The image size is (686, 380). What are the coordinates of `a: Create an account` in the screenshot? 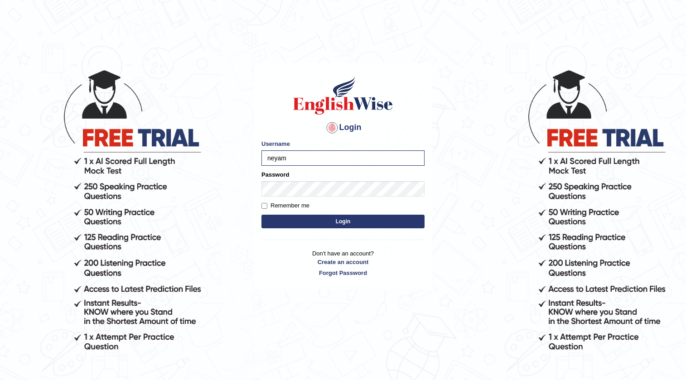 It's located at (343, 262).